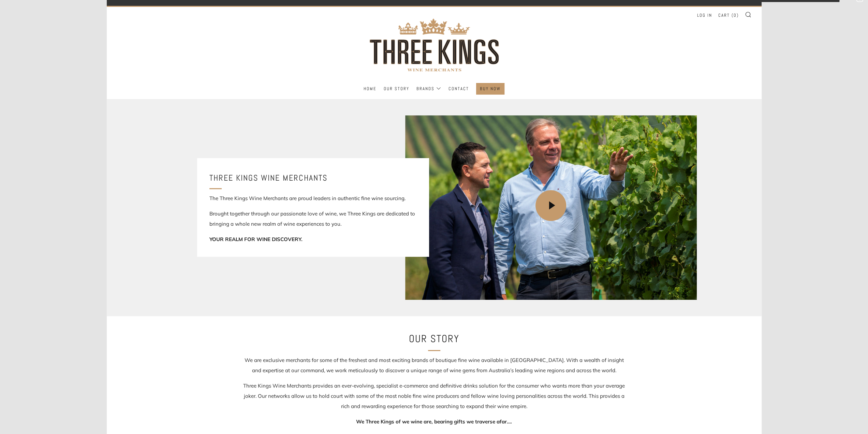 The image size is (868, 434). What do you see at coordinates (729, 15) in the screenshot?
I see `a: Cart (0)` at bounding box center [729, 15].